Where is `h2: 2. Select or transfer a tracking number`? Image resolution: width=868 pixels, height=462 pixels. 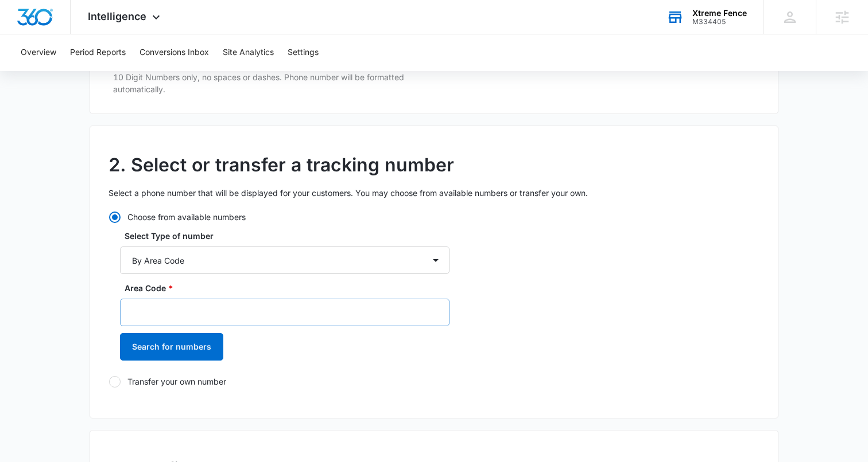 h2: 2. Select or transfer a tracking number is located at coordinates (434, 165).